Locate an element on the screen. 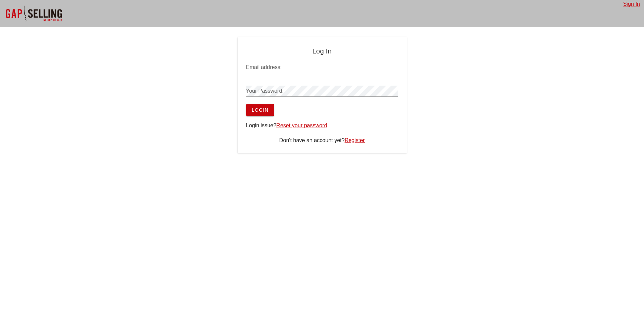  div: Login issue? is located at coordinates (322, 125).